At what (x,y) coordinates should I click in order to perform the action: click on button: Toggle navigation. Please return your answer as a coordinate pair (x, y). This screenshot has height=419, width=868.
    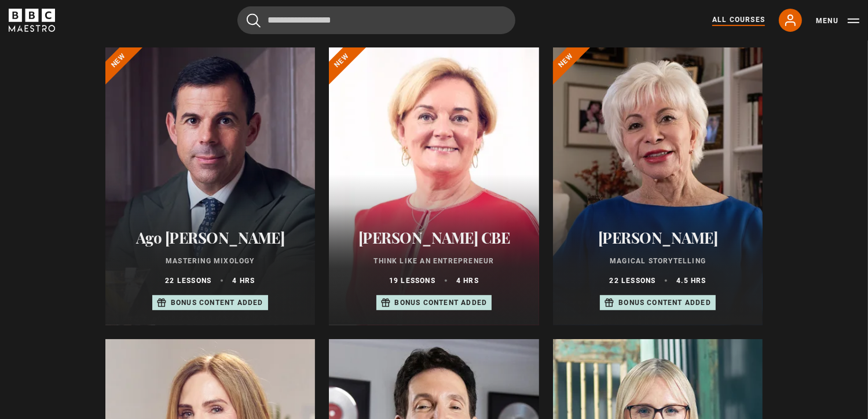
    Looking at the image, I should click on (837, 21).